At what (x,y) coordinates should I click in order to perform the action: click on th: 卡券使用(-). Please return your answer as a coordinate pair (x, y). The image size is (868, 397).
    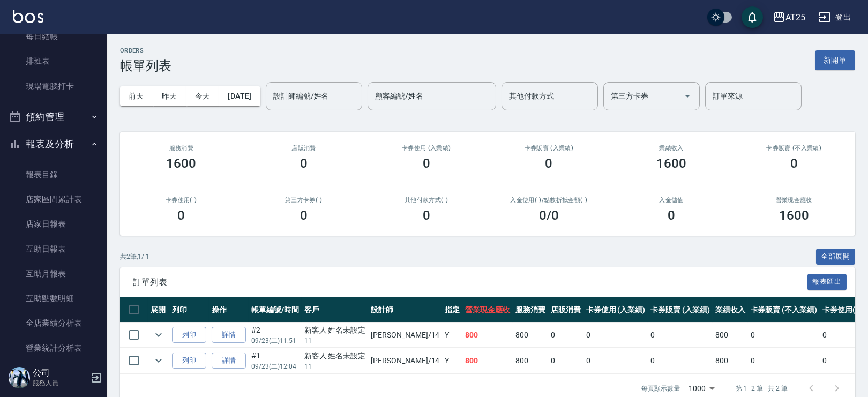
    Looking at the image, I should click on (842, 309).